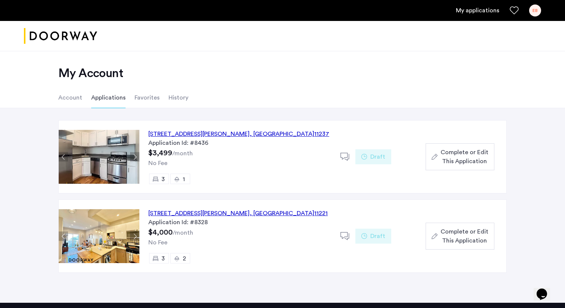 This screenshot has height=308, width=565. Describe the element at coordinates (70, 98) in the screenshot. I see `li: Account` at that location.